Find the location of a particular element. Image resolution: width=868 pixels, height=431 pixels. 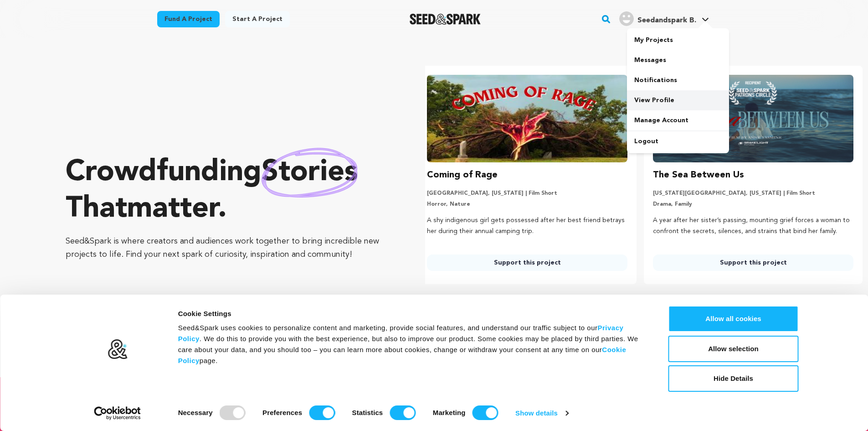

img: Coming of Rage image is located at coordinates (527, 118).